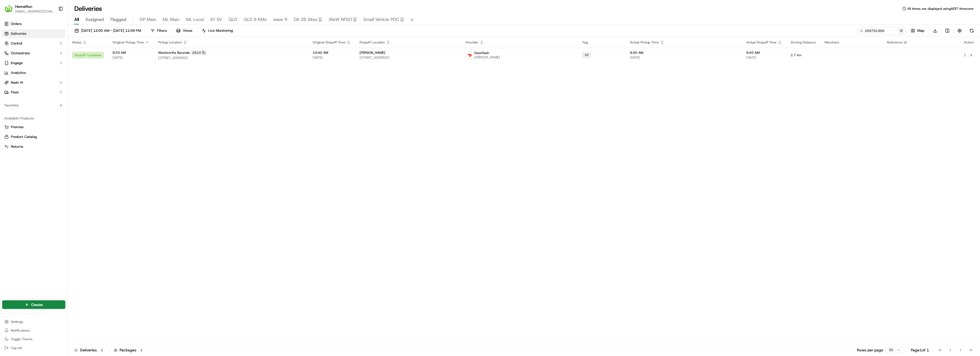 The image size is (980, 356). What do you see at coordinates (33, 137) in the screenshot?
I see `button: Product Catalog` at bounding box center [33, 137].